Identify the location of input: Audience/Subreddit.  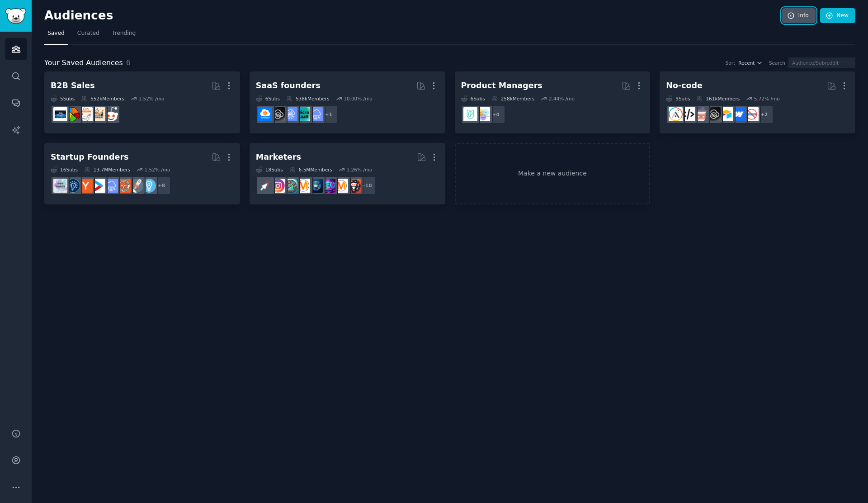
(821, 62).